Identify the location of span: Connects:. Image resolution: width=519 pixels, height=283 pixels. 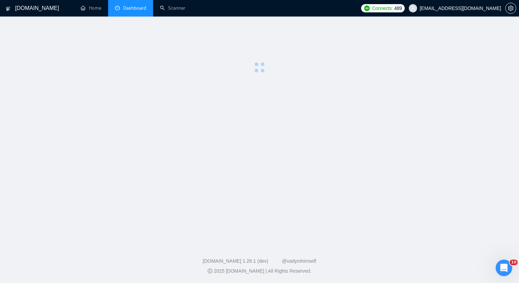
(382, 8).